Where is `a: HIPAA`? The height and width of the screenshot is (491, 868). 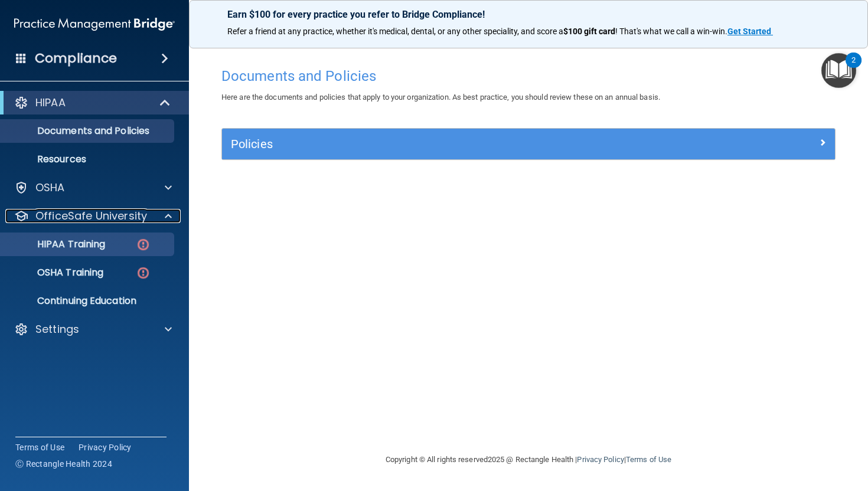 a: HIPAA is located at coordinates (93, 103).